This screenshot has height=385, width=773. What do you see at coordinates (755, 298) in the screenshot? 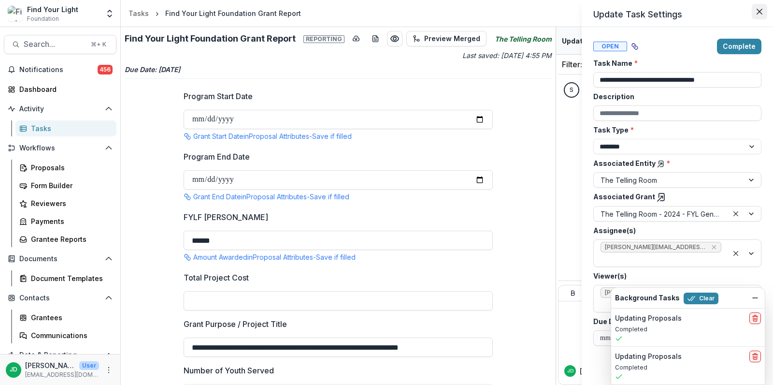
I see `button: Dismiss` at bounding box center [755, 298].